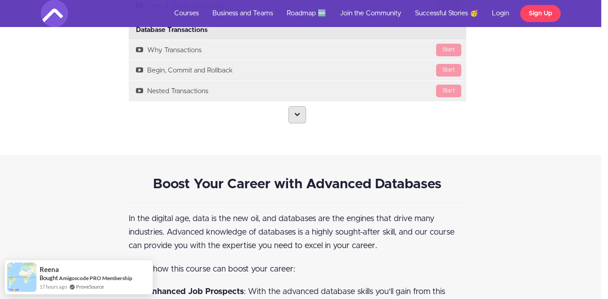 This screenshot has width=608, height=299. I want to click on strong: Enhanced Job Prospects, so click(195, 292).